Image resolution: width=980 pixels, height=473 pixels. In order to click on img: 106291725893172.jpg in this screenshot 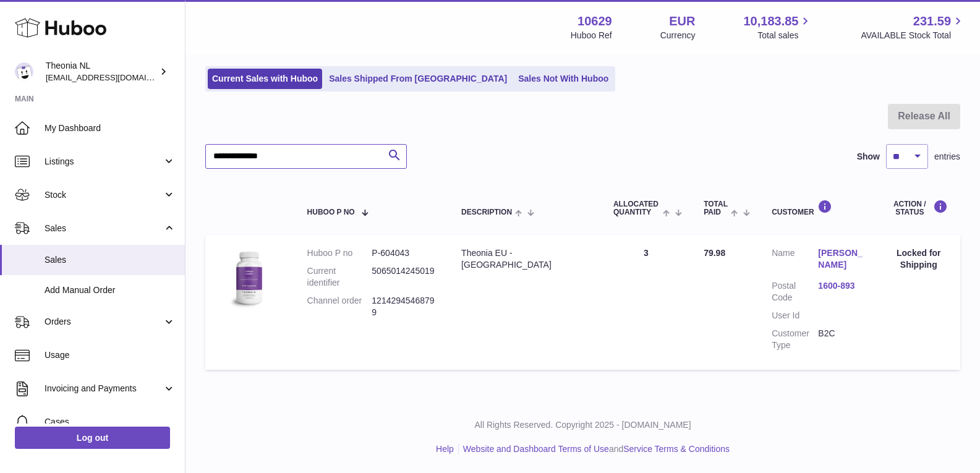, I will do `click(249, 278)`.